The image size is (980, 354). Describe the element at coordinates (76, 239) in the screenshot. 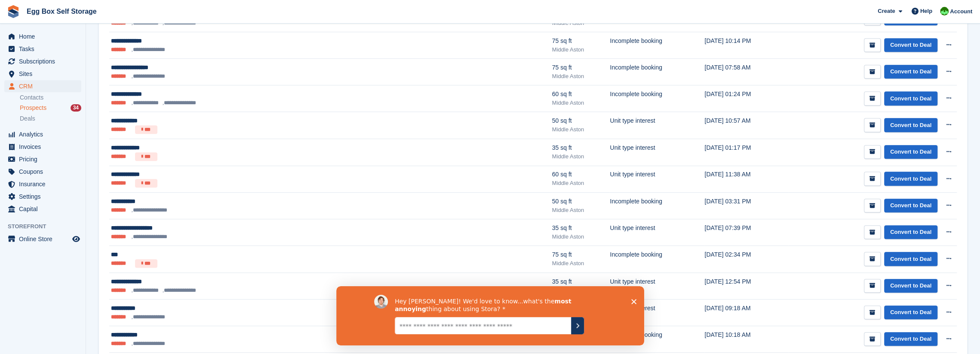

I see `a: Preview store` at that location.